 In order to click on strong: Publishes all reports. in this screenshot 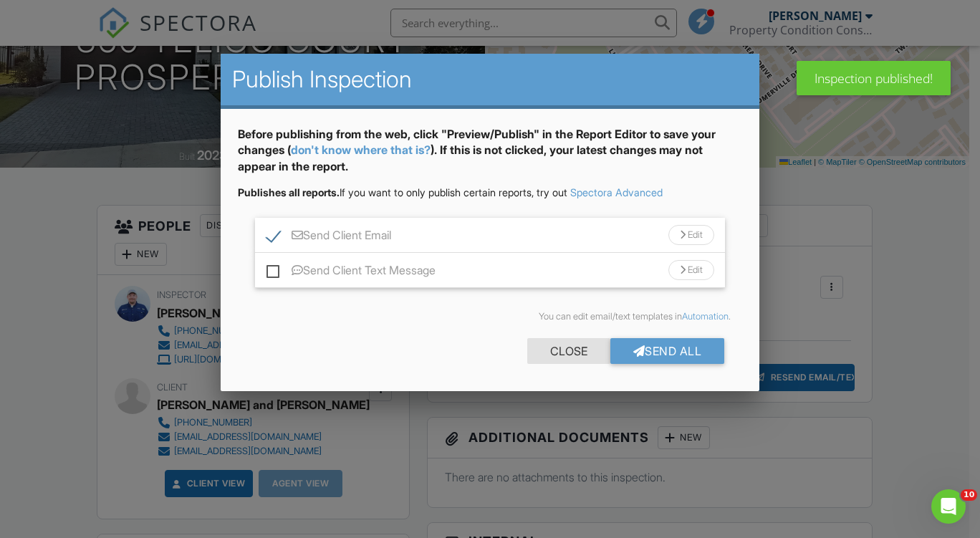, I will do `click(288, 192)`.